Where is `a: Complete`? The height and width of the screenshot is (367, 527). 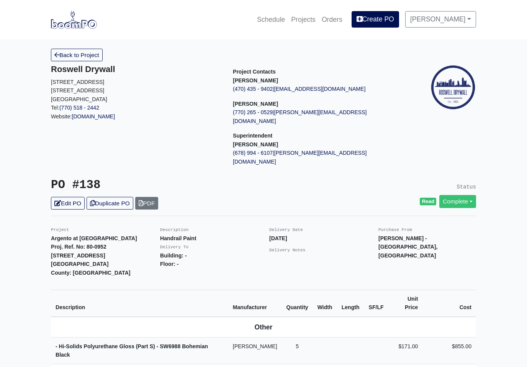 a: Complete is located at coordinates (458, 201).